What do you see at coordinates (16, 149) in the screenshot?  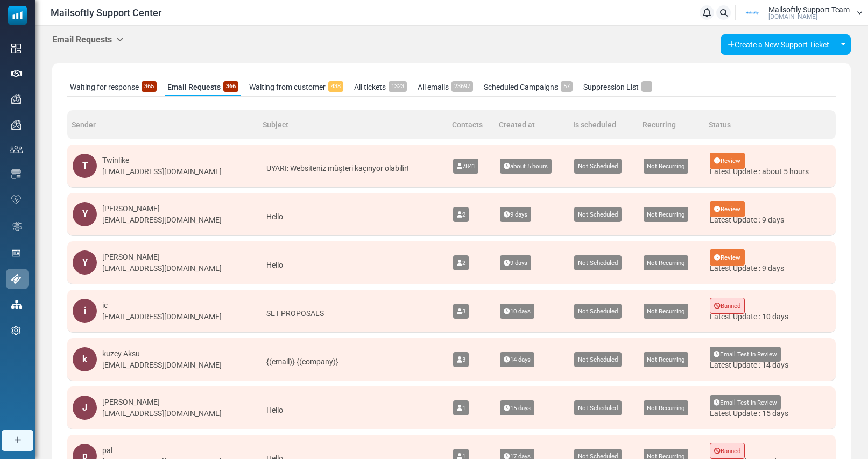 I see `img: contacts-icon.svg` at bounding box center [16, 149].